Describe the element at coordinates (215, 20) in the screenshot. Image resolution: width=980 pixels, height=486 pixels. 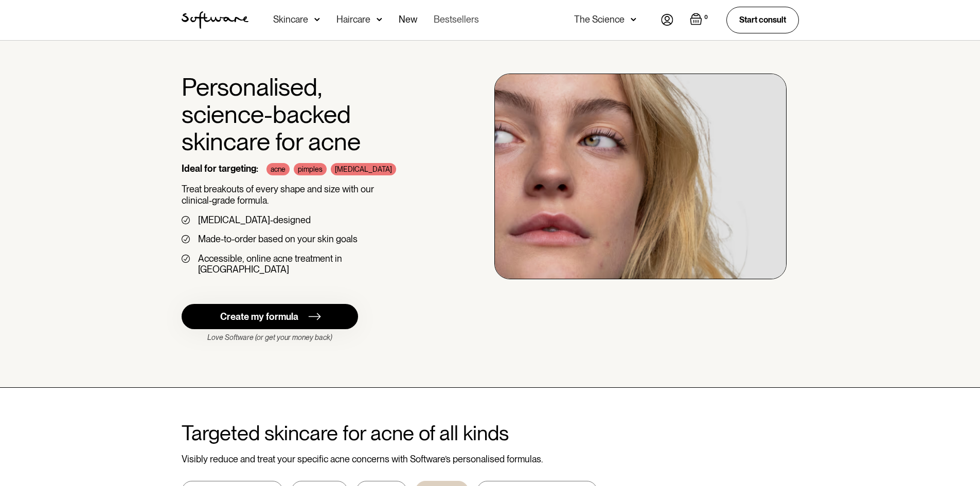
I see `img: Software Logo` at that location.